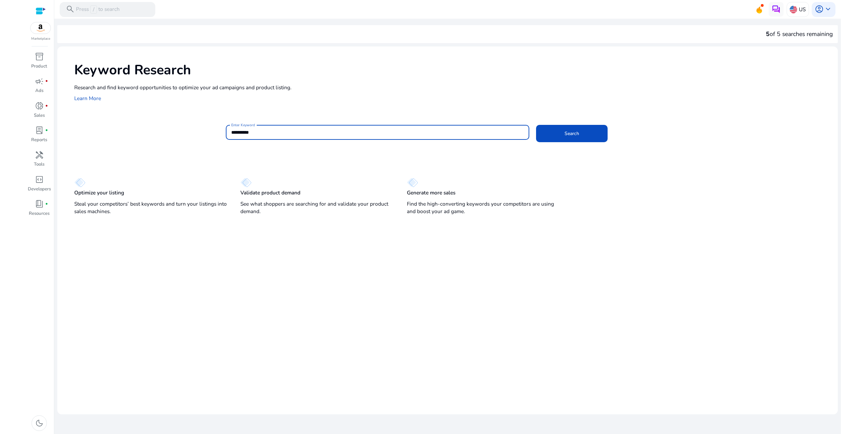 This screenshot has width=868, height=434. I want to click on span: dark_mode, so click(39, 423).